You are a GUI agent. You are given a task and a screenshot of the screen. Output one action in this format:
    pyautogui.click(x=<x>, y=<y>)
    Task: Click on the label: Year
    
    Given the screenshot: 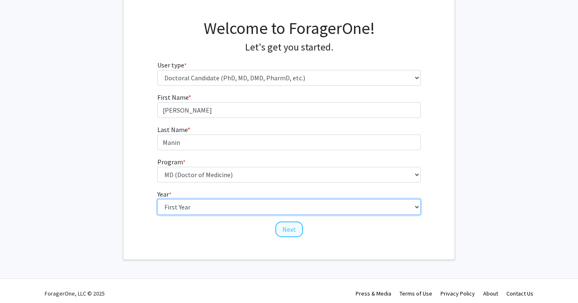 What is the action you would take?
    pyautogui.click(x=164, y=194)
    